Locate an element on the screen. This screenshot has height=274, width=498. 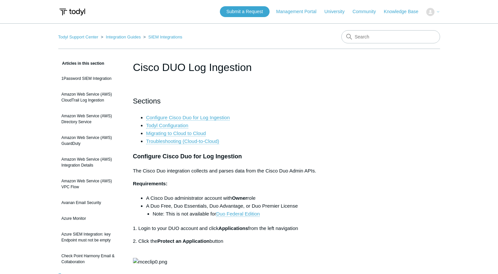
span: Articles in this section is located at coordinates (81, 63).